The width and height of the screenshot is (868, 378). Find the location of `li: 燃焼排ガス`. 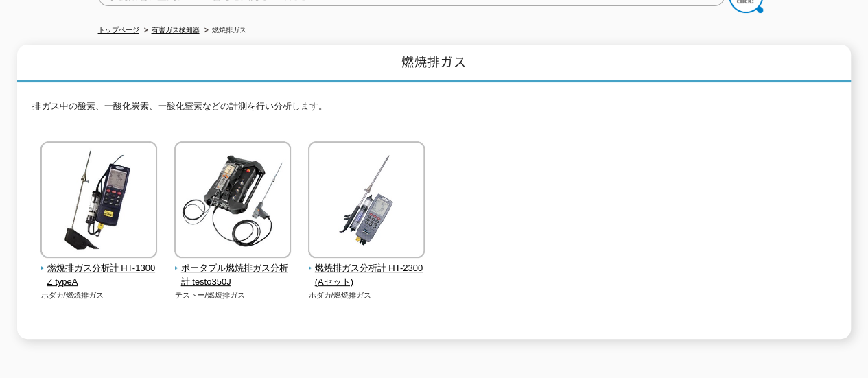

li: 燃焼排ガス is located at coordinates (224, 30).